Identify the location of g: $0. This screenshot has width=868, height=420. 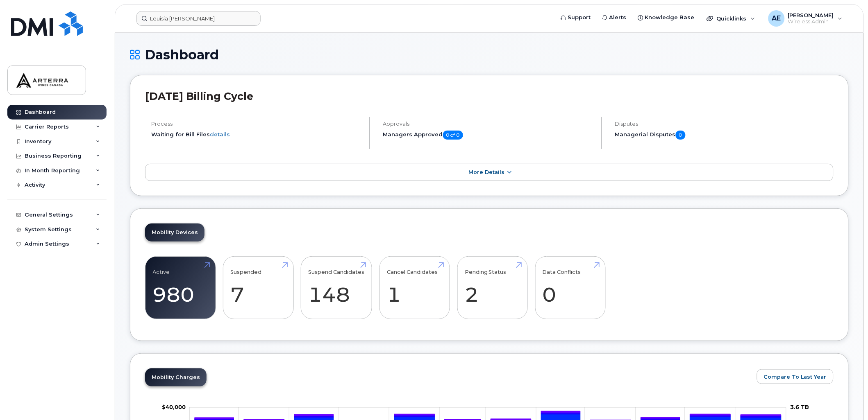
(174, 407).